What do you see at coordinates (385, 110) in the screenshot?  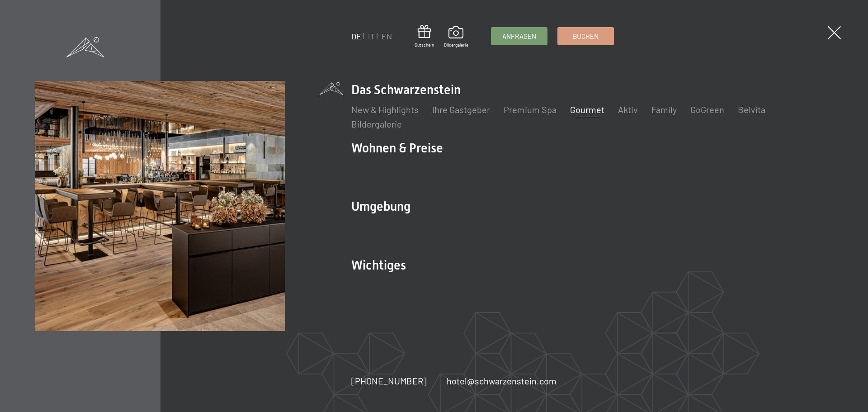 I see `a: New & Highlights` at bounding box center [385, 110].